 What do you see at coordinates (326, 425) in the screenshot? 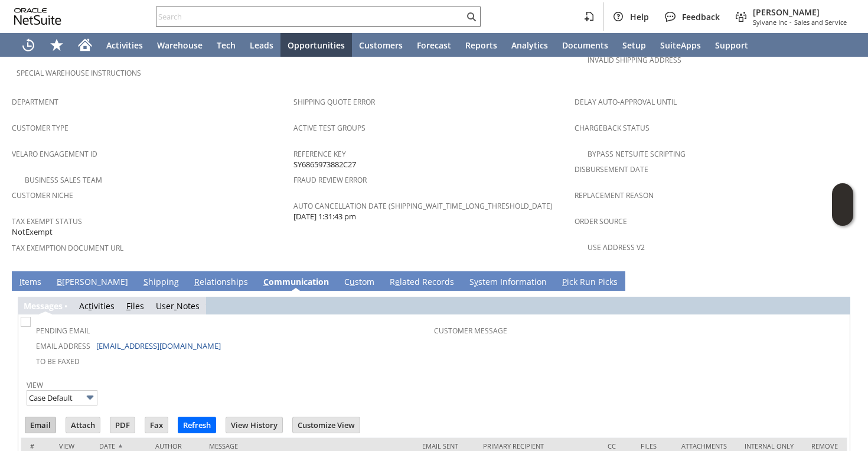
I see `input: Customize View` at bounding box center [326, 425].